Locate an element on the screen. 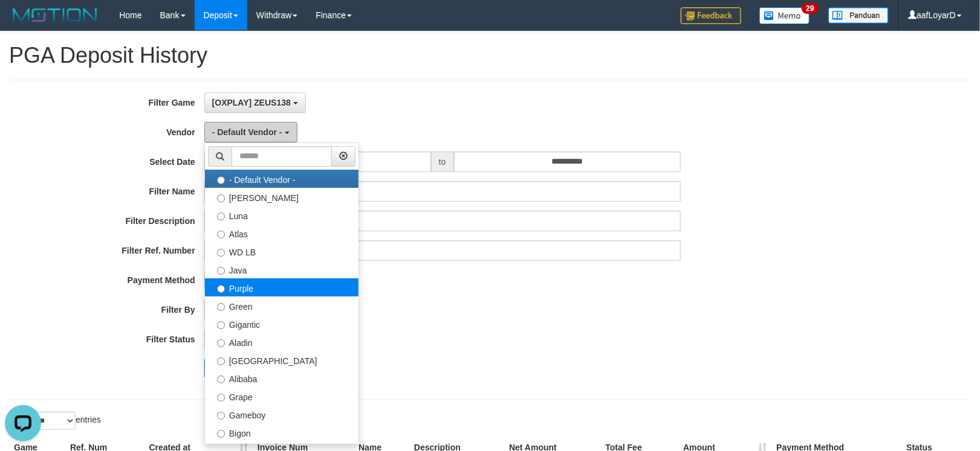 This screenshot has height=451, width=980. label: WD LB is located at coordinates (282, 251).